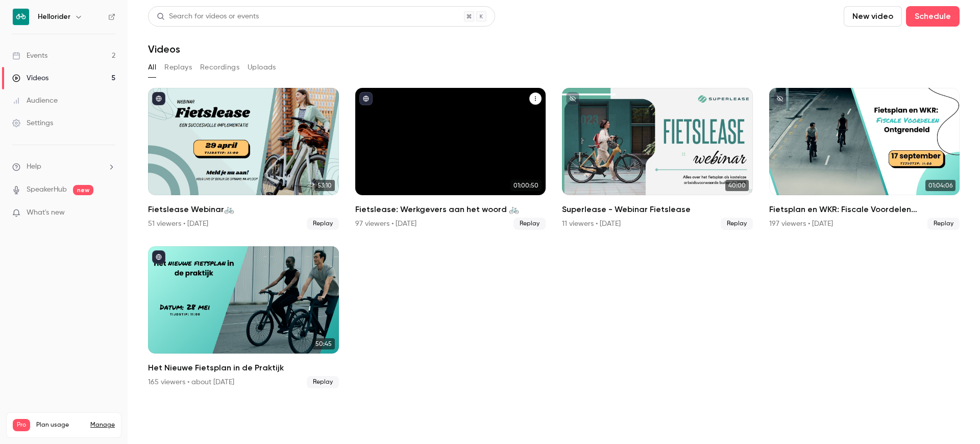  What do you see at coordinates (658, 159) in the screenshot?
I see `li: Superlease - Webinar Fietslease` at bounding box center [658, 159].